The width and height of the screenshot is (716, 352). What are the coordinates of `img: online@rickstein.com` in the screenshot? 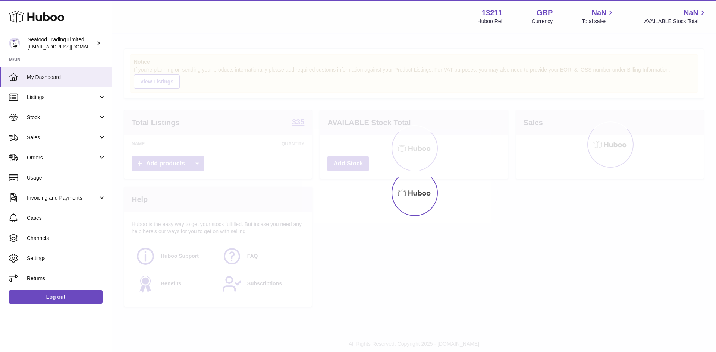 It's located at (15, 43).